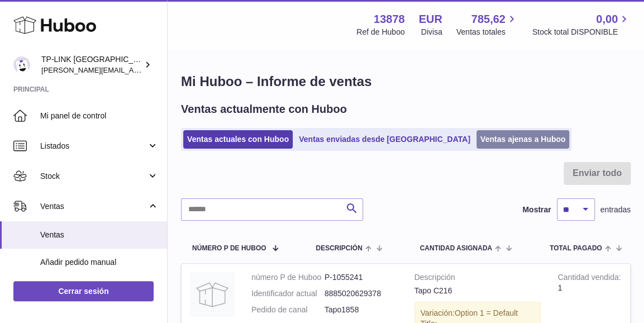  Describe the element at coordinates (99, 115) in the screenshot. I see `span: Mi panel de control` at that location.